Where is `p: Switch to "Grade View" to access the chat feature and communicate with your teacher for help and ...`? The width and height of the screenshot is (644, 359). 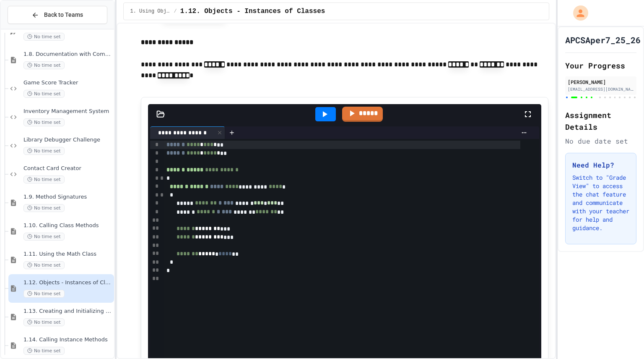 p: Switch to "Grade View" to access the chat feature and communicate with your teacher for help and ... is located at coordinates (601, 203).